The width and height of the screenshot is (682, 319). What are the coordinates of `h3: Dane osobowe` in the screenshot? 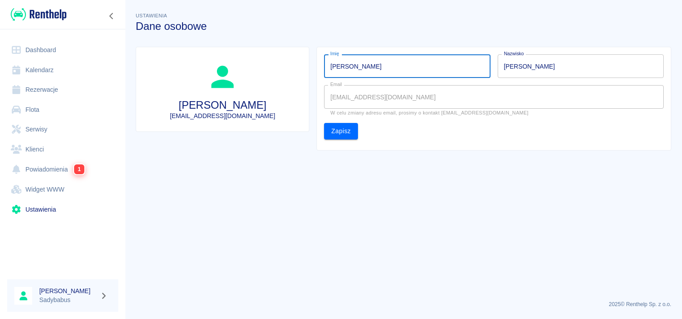 It's located at (403, 26).